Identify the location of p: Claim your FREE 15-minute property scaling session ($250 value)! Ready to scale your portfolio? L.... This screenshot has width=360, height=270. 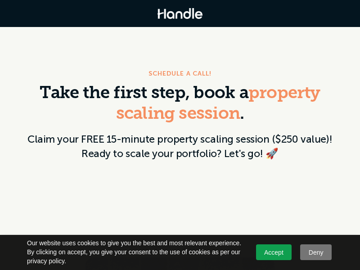
(180, 146).